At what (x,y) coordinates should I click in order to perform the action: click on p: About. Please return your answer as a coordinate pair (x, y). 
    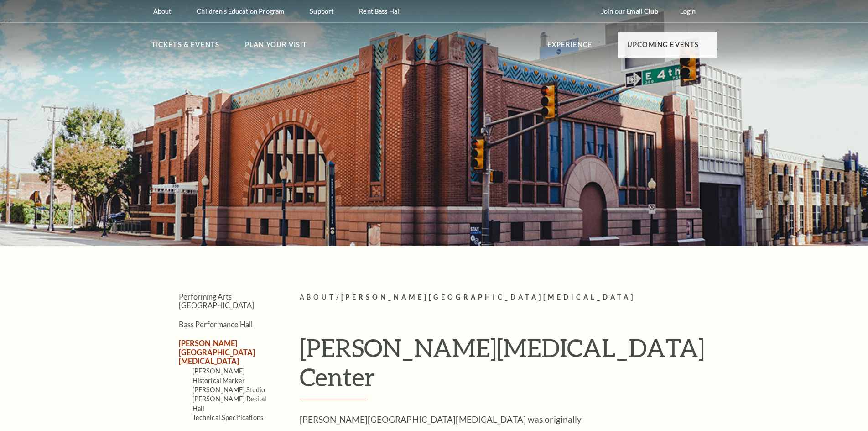
    Looking at the image, I should click on (162, 11).